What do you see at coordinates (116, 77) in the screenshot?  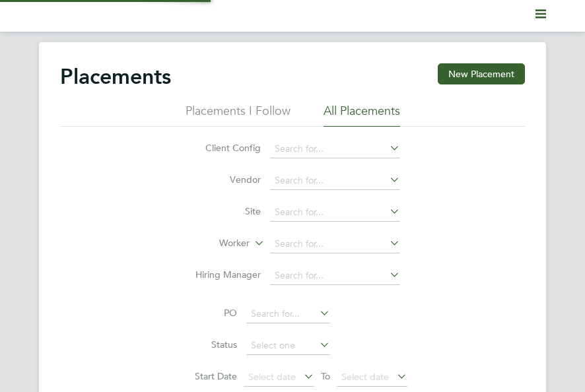 I see `h2: Placements` at bounding box center [116, 77].